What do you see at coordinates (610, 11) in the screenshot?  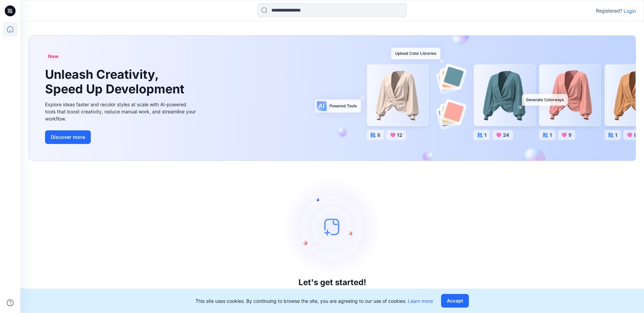 I see `p: Registered?` at bounding box center [610, 11].